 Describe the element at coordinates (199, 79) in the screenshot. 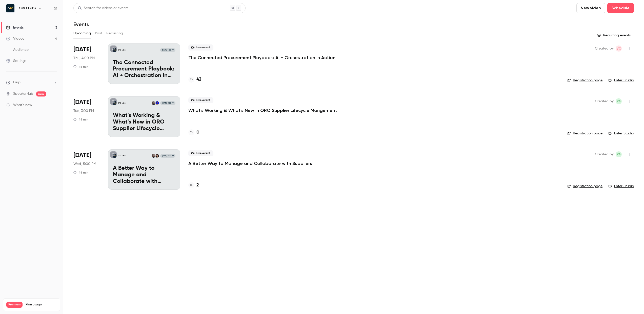

I see `h4: 42` at that location.